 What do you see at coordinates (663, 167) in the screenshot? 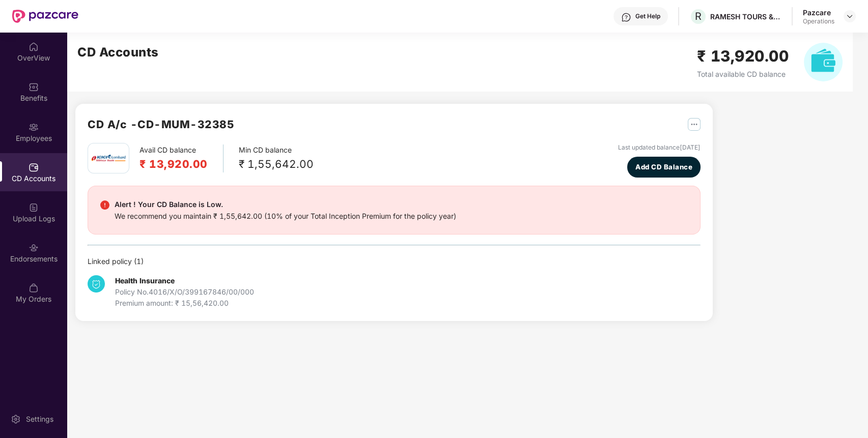
I see `span: Add CD Balance` at bounding box center [663, 167].